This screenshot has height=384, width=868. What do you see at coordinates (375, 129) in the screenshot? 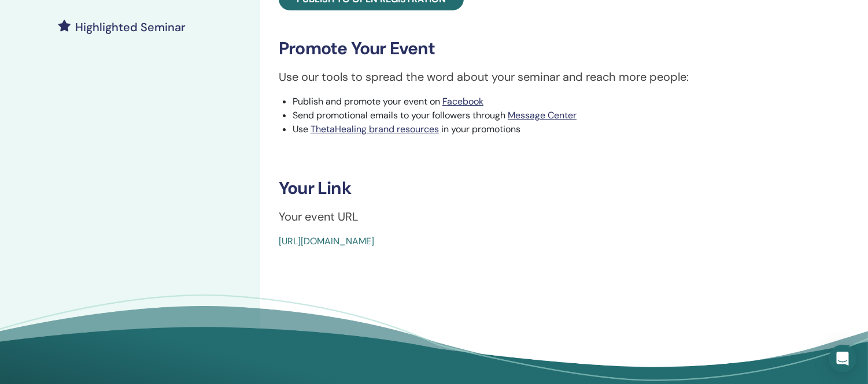
I see `a: ThetaHealing brand resources` at bounding box center [375, 129].